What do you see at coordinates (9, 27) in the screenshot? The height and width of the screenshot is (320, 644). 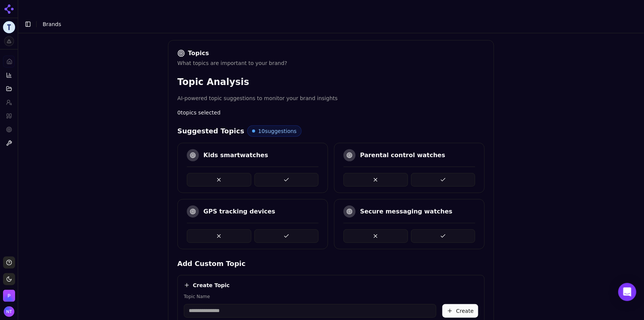 I see `button: Current brand: TickTalk` at bounding box center [9, 27].